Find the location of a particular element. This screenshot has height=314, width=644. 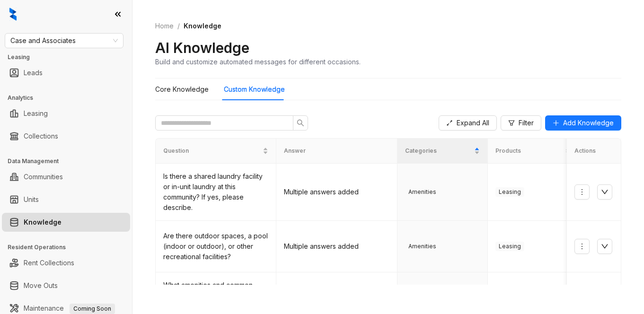

span: expand-alt is located at coordinates (449, 123).